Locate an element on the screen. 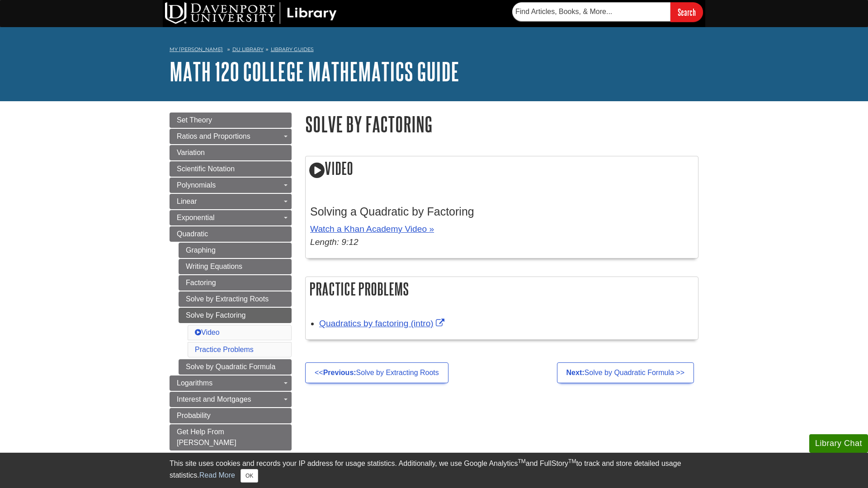  form: Searches DU Library's articles, books, and more is located at coordinates (607, 12).